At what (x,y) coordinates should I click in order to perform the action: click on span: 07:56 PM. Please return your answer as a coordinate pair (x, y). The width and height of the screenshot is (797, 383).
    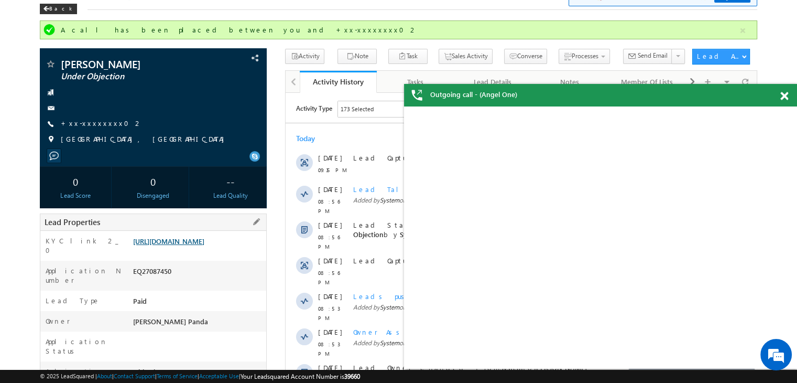
    Looking at the image, I should click on (48, 359).